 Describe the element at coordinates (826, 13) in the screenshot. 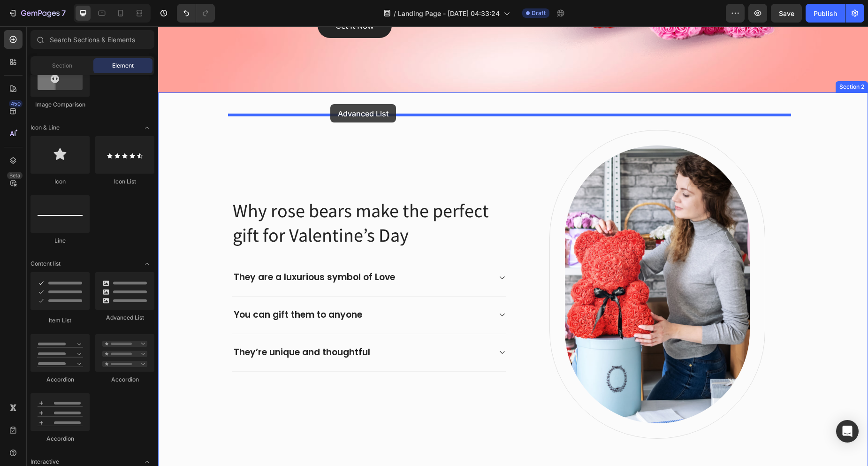

I see `button: Publish` at that location.